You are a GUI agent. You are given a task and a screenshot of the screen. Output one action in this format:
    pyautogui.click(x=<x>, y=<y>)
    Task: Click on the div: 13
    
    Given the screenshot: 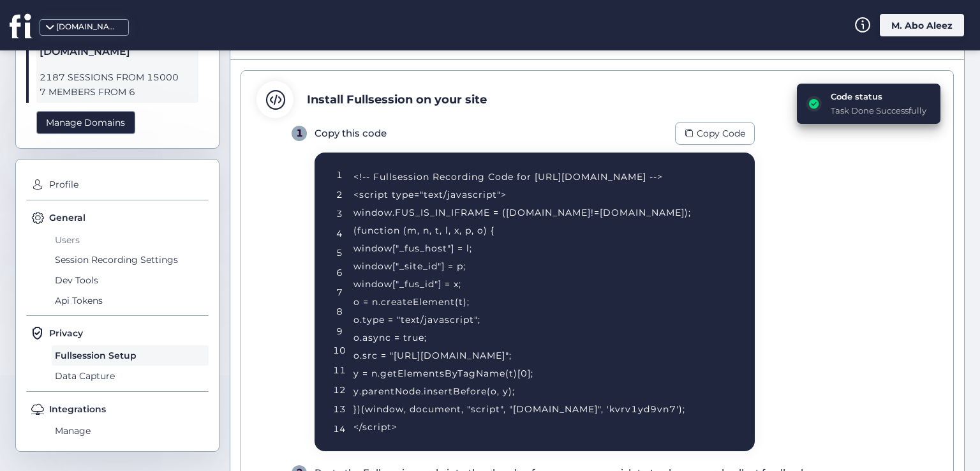 What is the action you would take?
    pyautogui.click(x=340, y=409)
    